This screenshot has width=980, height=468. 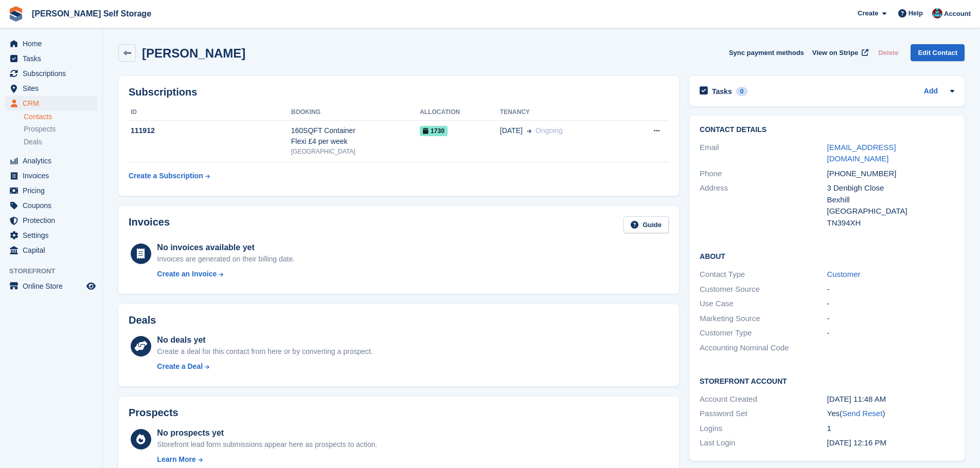 I want to click on span: Ongoing, so click(x=549, y=130).